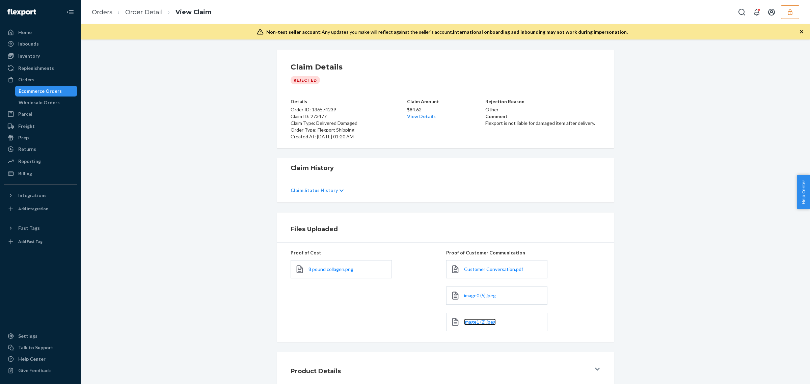 This screenshot has height=384, width=810. I want to click on a: Returns, so click(41, 149).